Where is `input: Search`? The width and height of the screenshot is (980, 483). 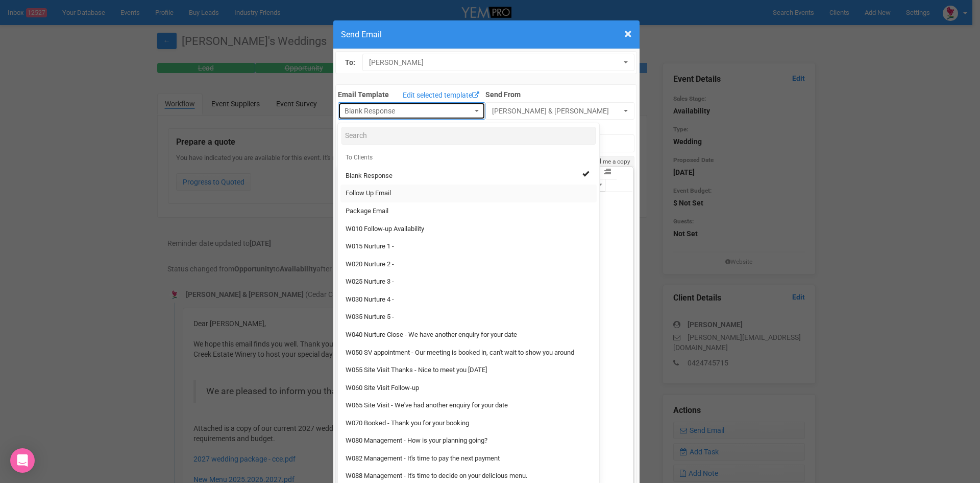 input: Search is located at coordinates (468, 135).